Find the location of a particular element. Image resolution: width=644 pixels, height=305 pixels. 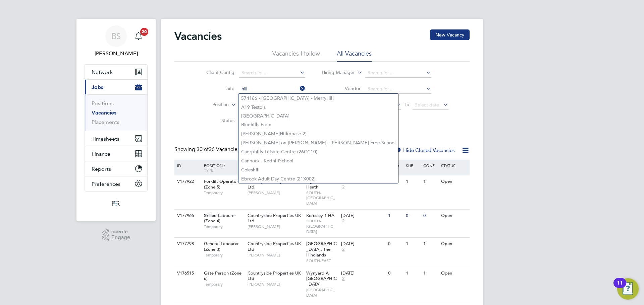

div: Showing is located at coordinates (208, 149).